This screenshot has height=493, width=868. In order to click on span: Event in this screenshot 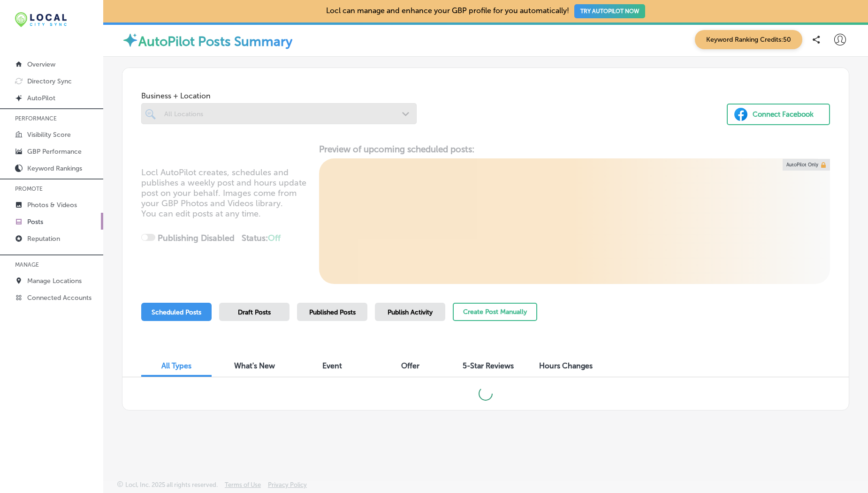, I will do `click(332, 366)`.